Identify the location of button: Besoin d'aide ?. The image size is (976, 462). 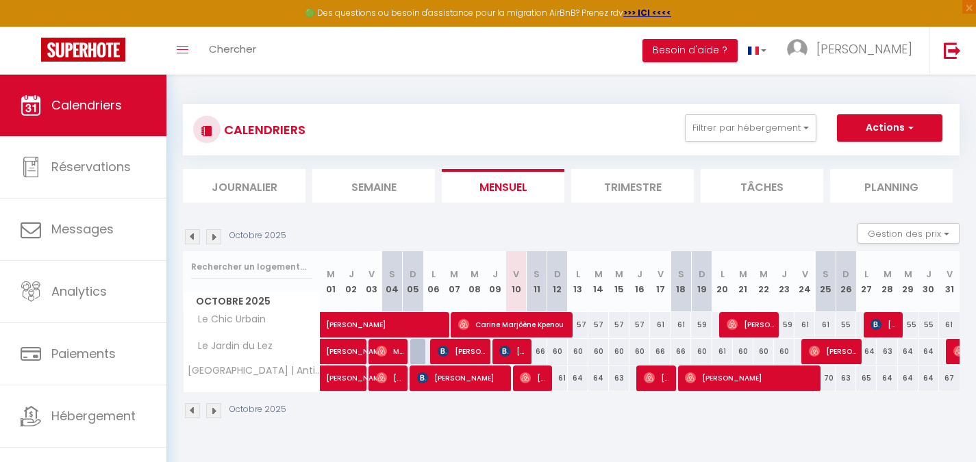
(690, 51).